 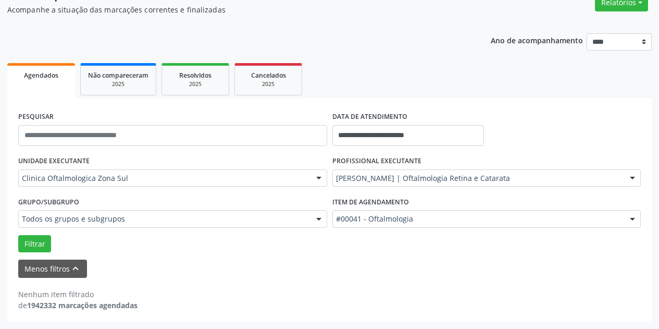 I want to click on label: DATA DE ATENDIMENTO, so click(x=370, y=117).